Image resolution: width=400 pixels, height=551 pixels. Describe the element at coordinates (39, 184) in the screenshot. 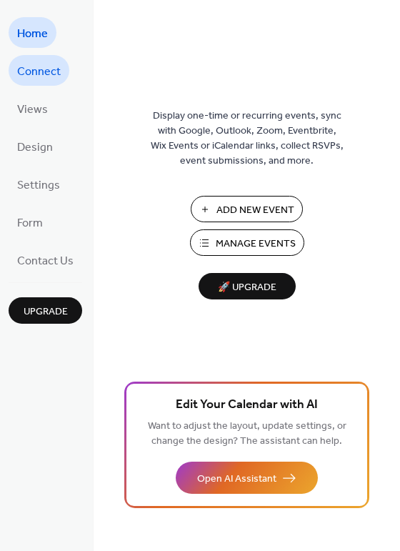

I see `a: Settings` at that location.